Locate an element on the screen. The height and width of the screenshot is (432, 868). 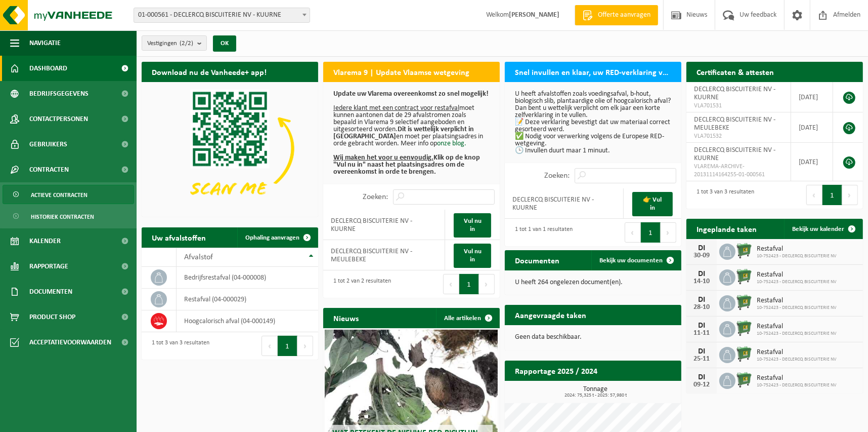
span: Navigatie is located at coordinates (45, 43).